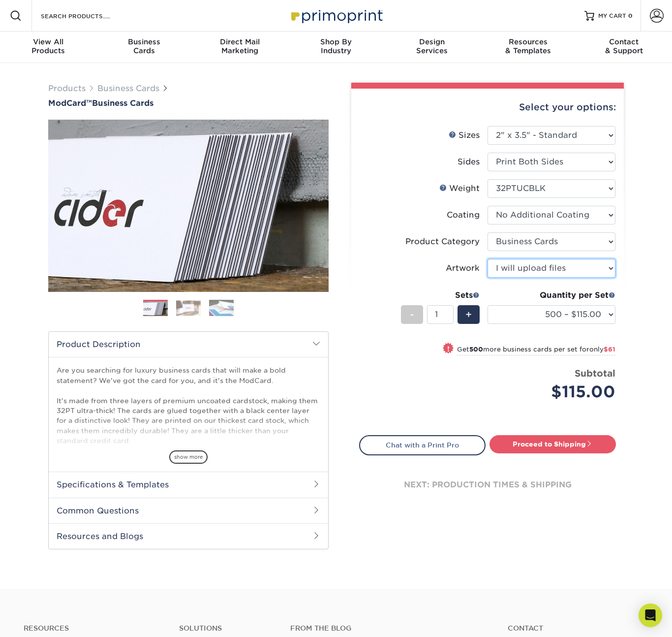  What do you see at coordinates (385, 628) in the screenshot?
I see `h4: From the Blog` at bounding box center [385, 628].